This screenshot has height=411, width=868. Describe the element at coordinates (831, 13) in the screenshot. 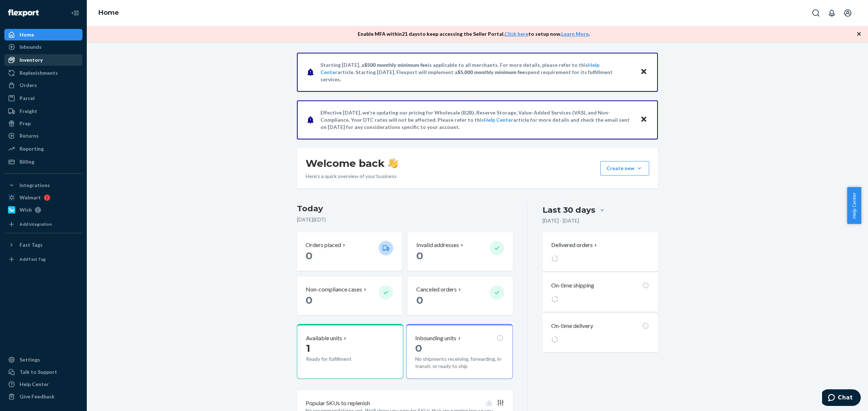

I see `button: Open notifications` at that location.